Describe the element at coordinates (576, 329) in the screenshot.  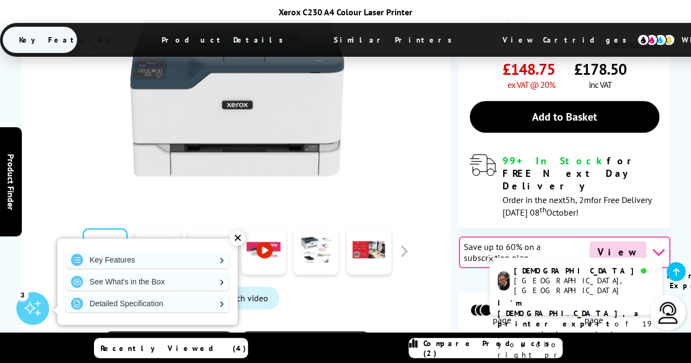
I see `p: of 19 years! I can help you choose the right product` at that location.